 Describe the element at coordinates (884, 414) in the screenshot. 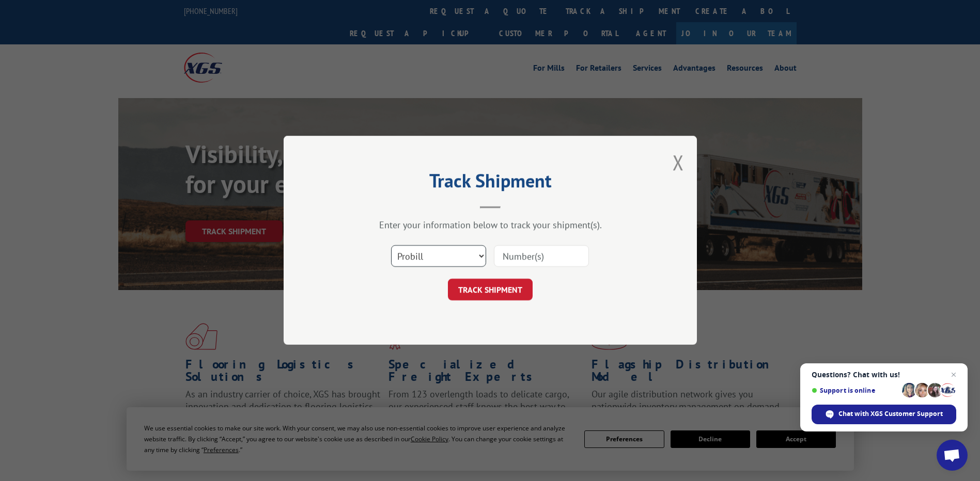

I see `div: Chat with XGS Customer Support` at that location.